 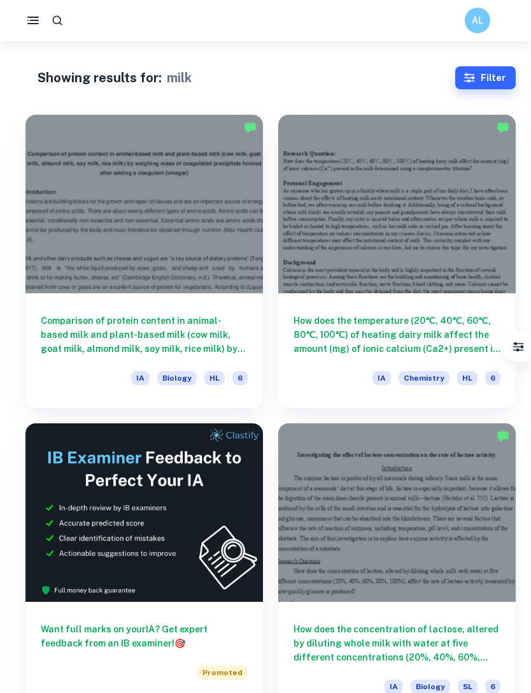 I want to click on h6: AL, so click(x=478, y=20).